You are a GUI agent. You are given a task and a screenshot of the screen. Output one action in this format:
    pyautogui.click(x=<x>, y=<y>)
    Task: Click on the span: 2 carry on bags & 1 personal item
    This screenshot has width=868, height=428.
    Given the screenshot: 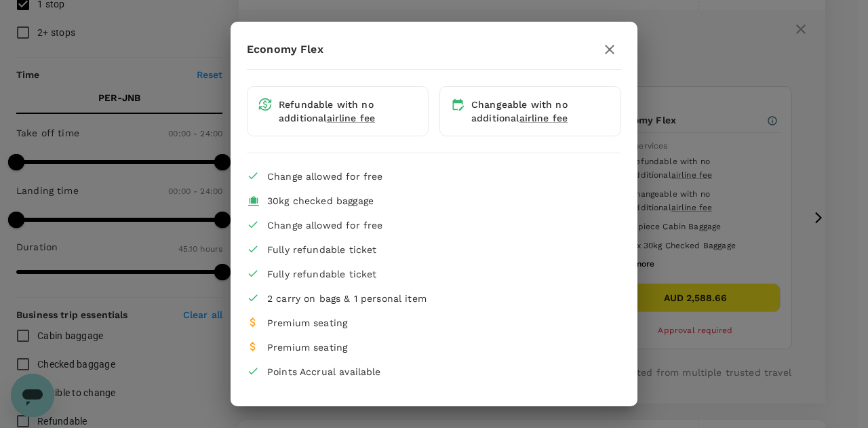 What is the action you would take?
    pyautogui.click(x=347, y=298)
    